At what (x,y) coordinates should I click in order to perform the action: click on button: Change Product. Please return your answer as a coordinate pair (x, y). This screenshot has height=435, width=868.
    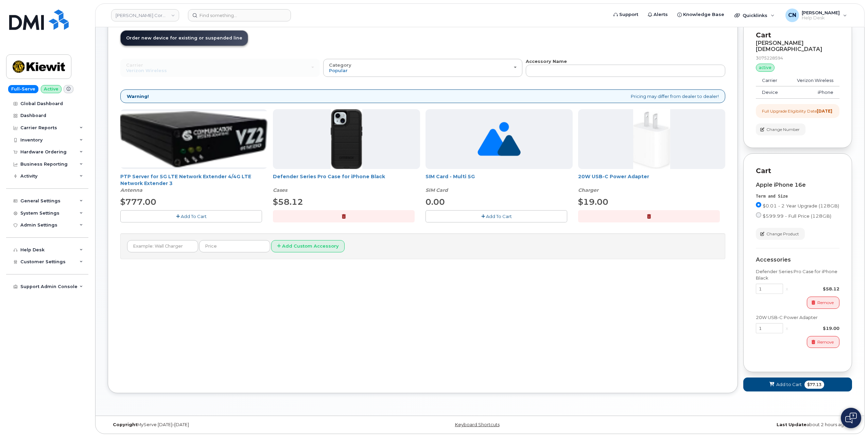
    Looking at the image, I should click on (780, 233).